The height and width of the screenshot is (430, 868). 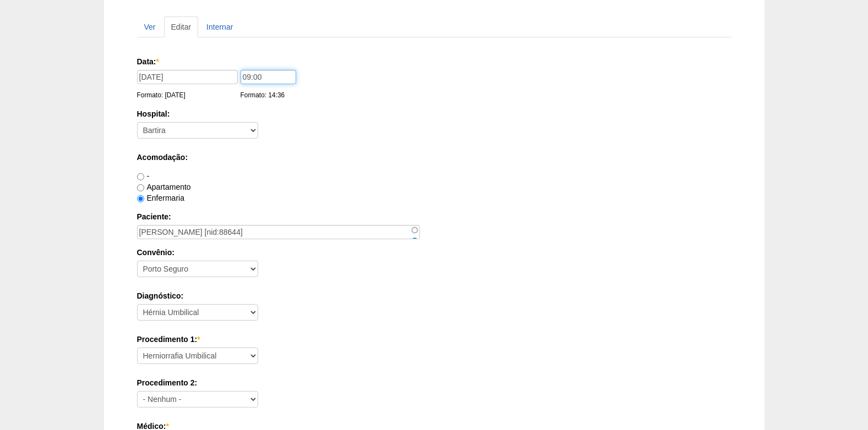 I want to click on a: Internar, so click(x=220, y=27).